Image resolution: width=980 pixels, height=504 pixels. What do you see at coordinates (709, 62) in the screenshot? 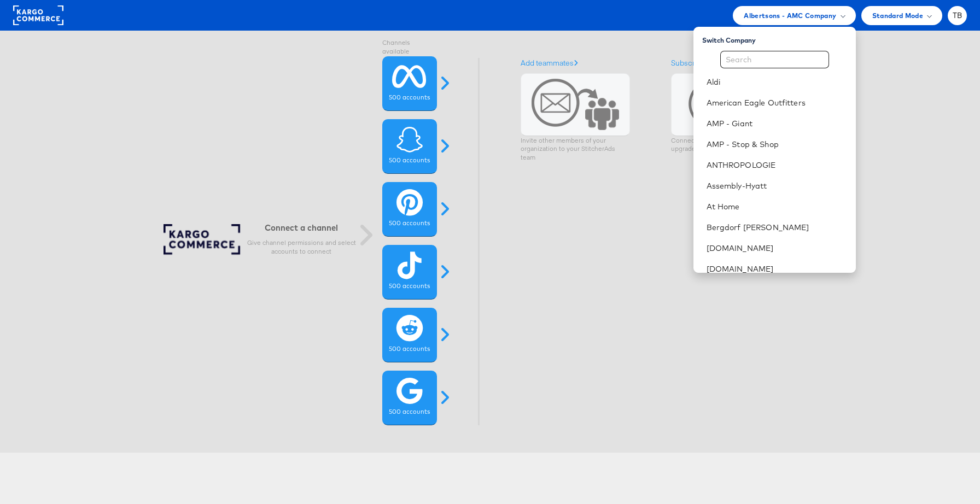
I see `a: Subscription & billing` at bounding box center [709, 62].